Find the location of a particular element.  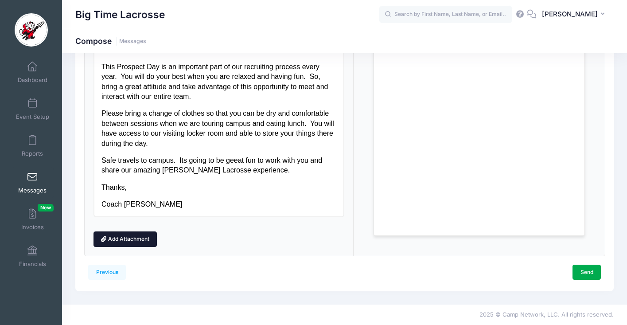

a: Reports is located at coordinates (32, 146).